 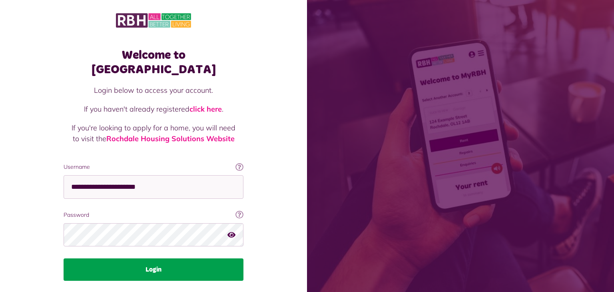 I want to click on button: Login, so click(x=153, y=269).